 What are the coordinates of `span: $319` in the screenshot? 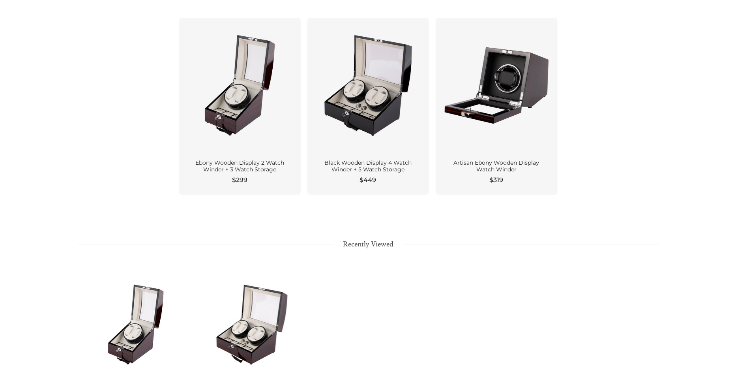 It's located at (496, 180).